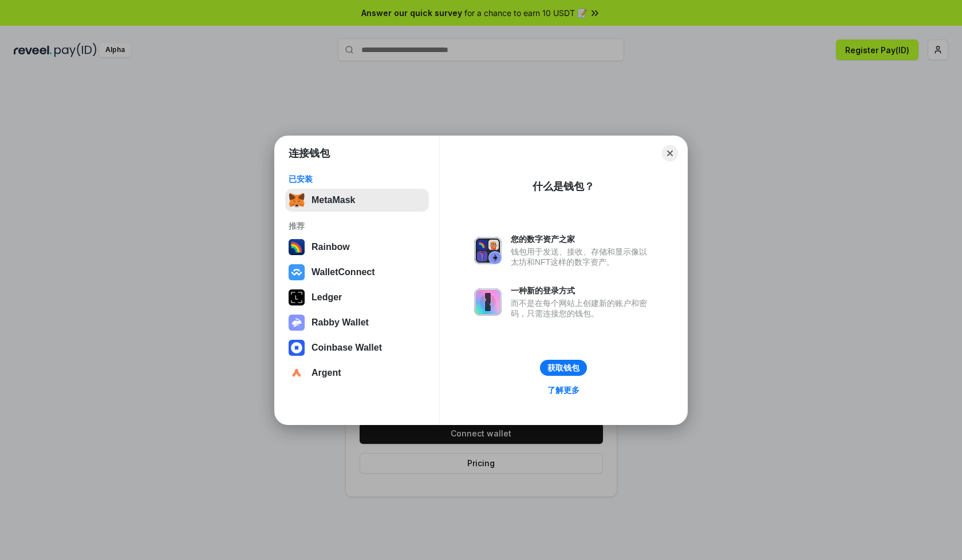 The height and width of the screenshot is (560, 962). Describe the element at coordinates (357, 272) in the screenshot. I see `button: WalletConnect` at that location.